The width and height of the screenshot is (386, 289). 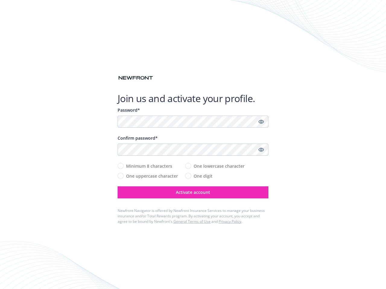 I want to click on div: Newfront Navigator is offered by Newfront Insurance Services to manage your business insurance an..., so click(x=193, y=216).